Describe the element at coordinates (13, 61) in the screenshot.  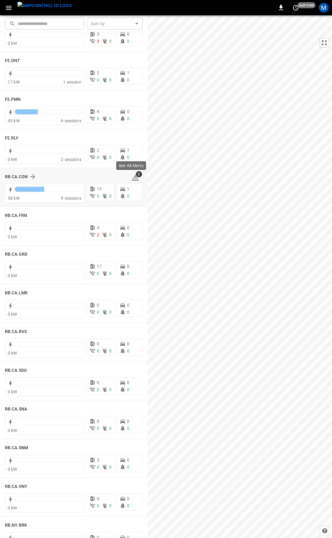
I see `h6: FE.ONT` at that location.